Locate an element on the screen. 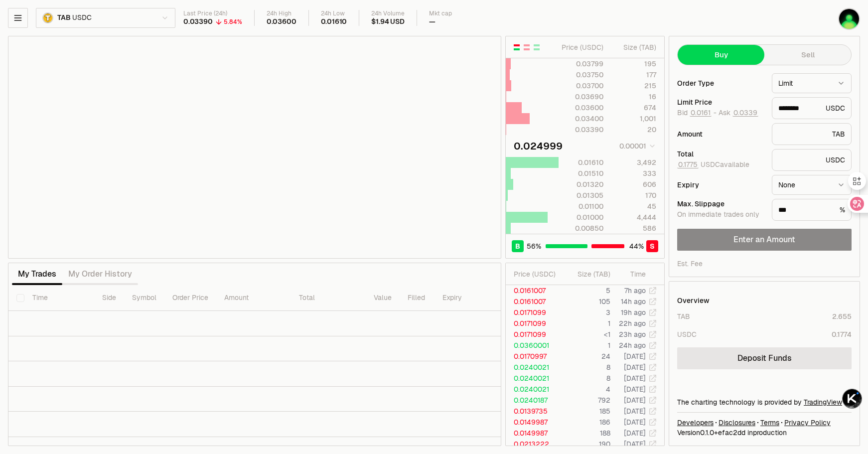  div: 177 is located at coordinates (634, 75).